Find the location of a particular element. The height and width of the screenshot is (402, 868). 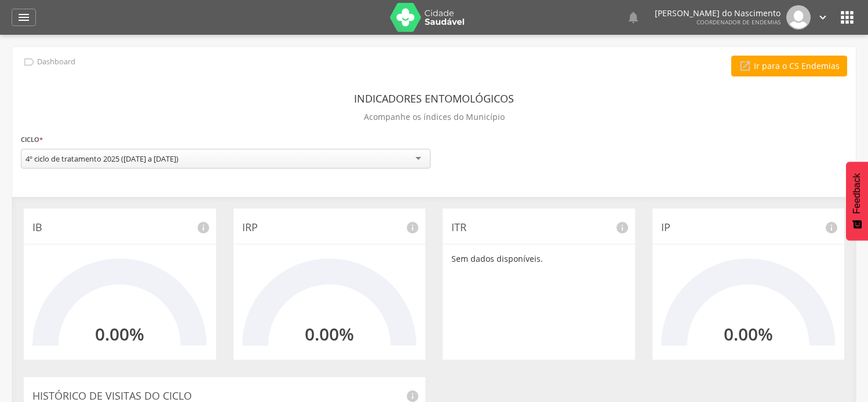

p: Acompanhe os índices do Município is located at coordinates (434, 117).